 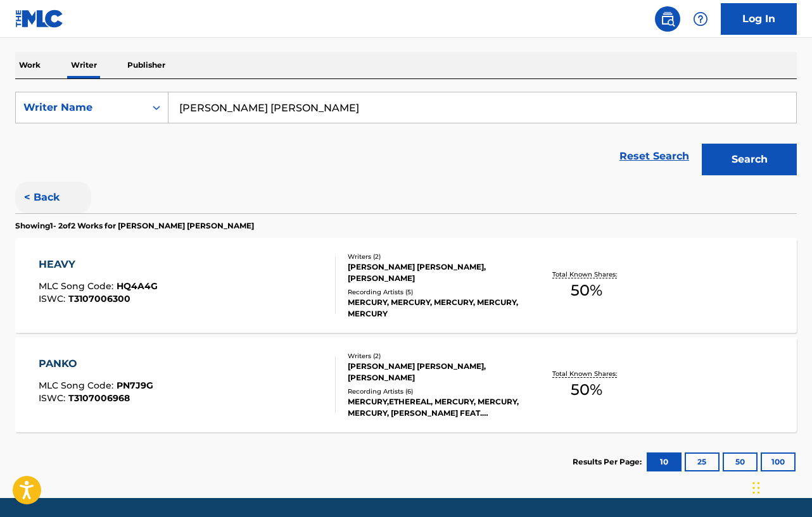 I want to click on button: 50, so click(x=740, y=462).